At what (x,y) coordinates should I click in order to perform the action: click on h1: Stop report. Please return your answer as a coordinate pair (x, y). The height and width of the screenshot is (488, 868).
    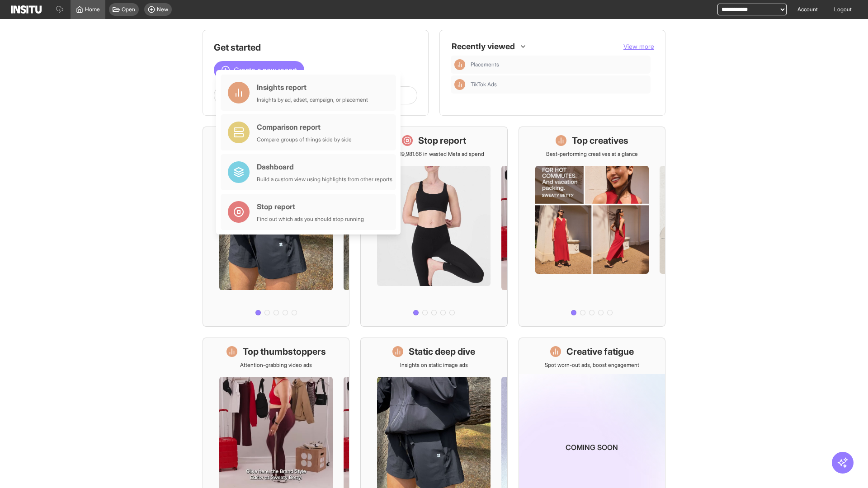
    Looking at the image, I should click on (442, 140).